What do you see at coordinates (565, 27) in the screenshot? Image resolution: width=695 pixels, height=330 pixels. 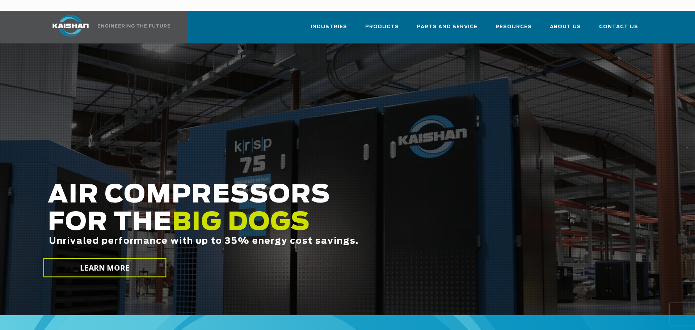 I see `span: About Us` at bounding box center [565, 27].